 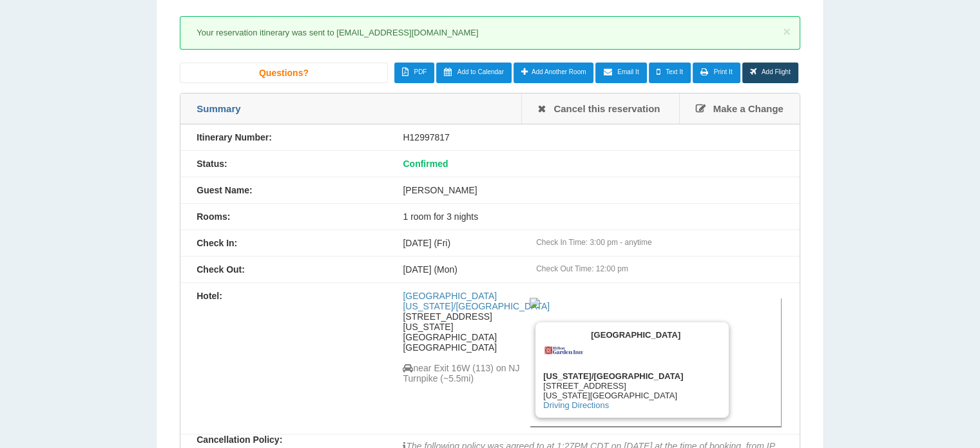 I want to click on div: Check Out Time: 12:00 pm, so click(x=660, y=269).